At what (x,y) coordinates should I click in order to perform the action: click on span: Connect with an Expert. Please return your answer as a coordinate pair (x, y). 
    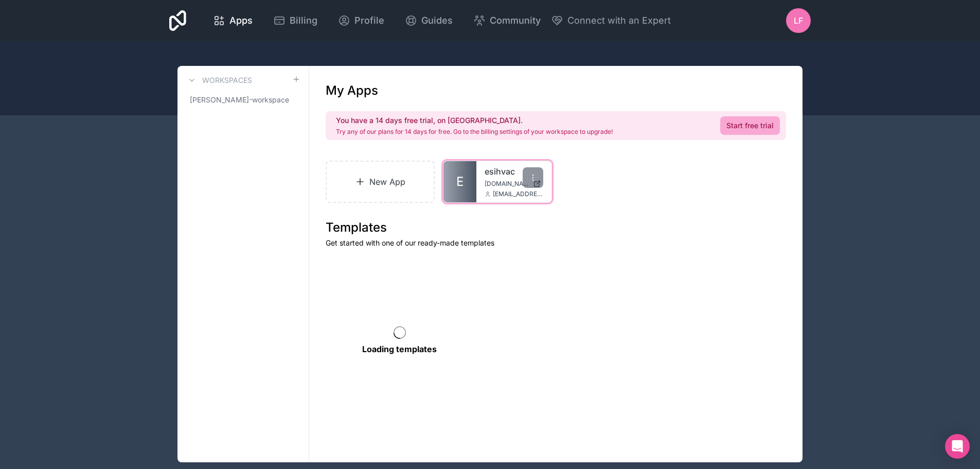
    Looking at the image, I should click on (619, 20).